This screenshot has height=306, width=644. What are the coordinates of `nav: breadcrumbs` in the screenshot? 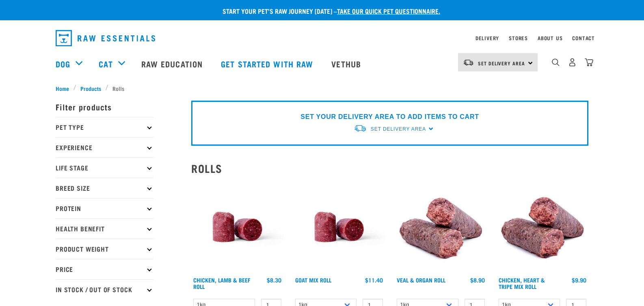 It's located at (322, 88).